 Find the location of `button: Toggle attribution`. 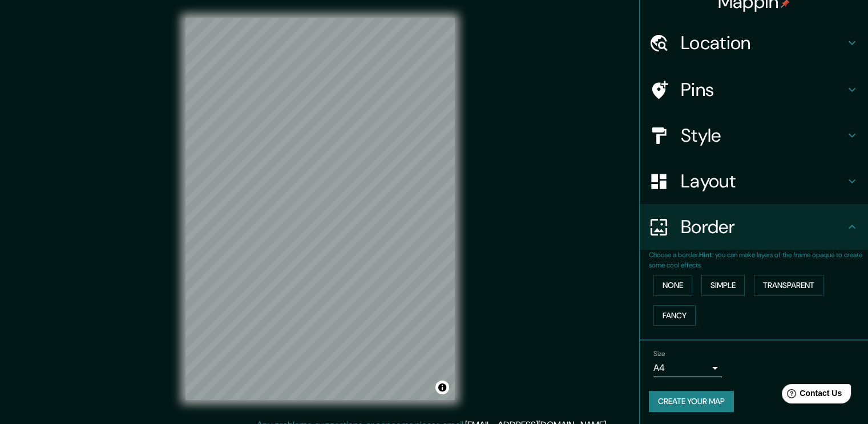

button: Toggle attribution is located at coordinates (442, 387).